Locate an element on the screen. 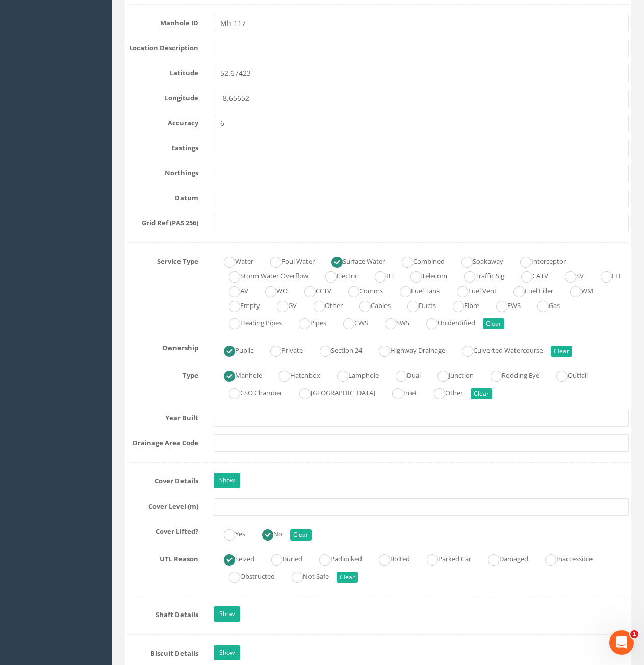 This screenshot has height=665, width=644. label: Padlocked is located at coordinates (335, 558).